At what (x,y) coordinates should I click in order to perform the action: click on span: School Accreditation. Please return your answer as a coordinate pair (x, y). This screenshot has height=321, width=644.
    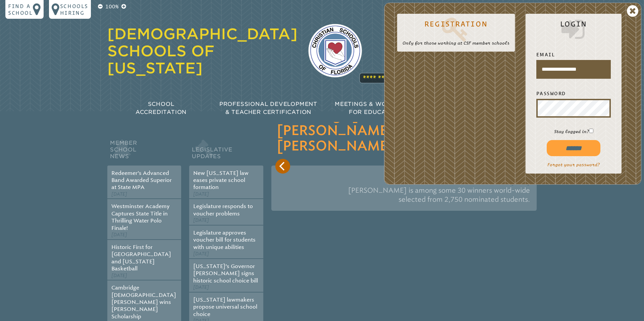
    Looking at the image, I should click on (161, 108).